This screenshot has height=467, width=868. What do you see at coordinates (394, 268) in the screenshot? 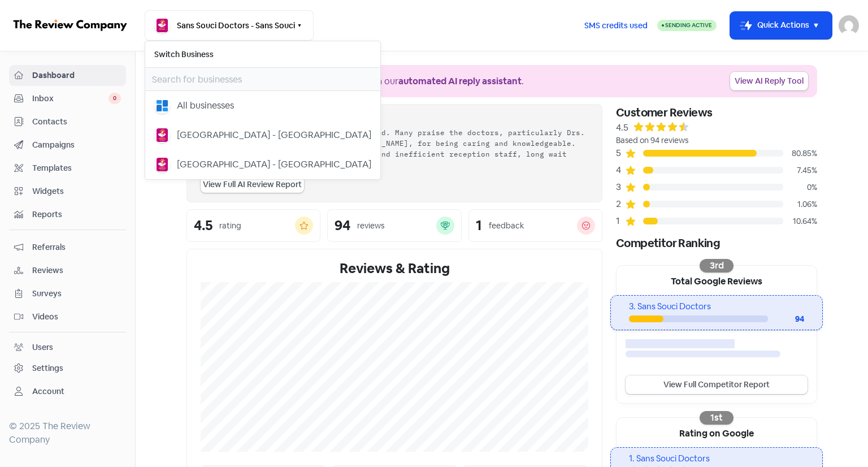
I see `div: Reviews & Rating` at bounding box center [394, 268].